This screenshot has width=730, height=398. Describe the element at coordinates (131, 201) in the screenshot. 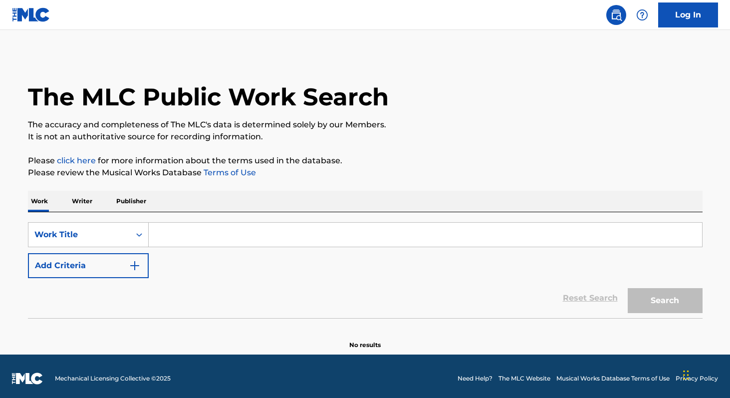

I see `p: Publisher` at that location.